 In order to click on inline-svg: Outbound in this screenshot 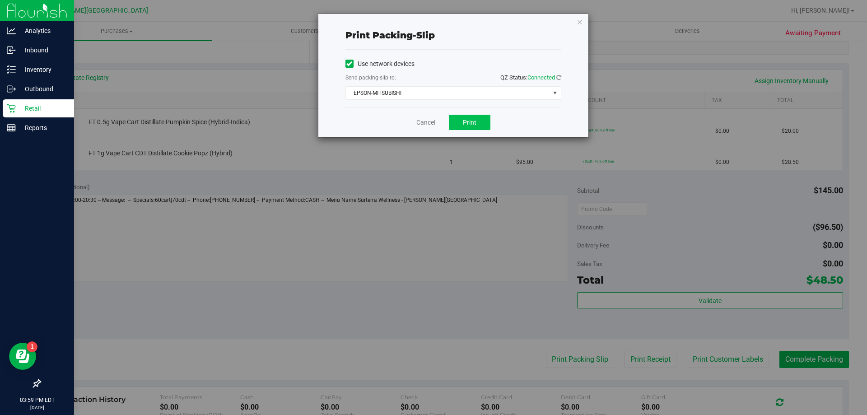, I will do `click(11, 89)`.